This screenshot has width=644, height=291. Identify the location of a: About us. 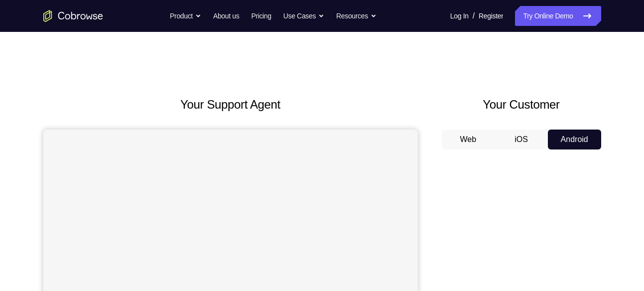
(226, 16).